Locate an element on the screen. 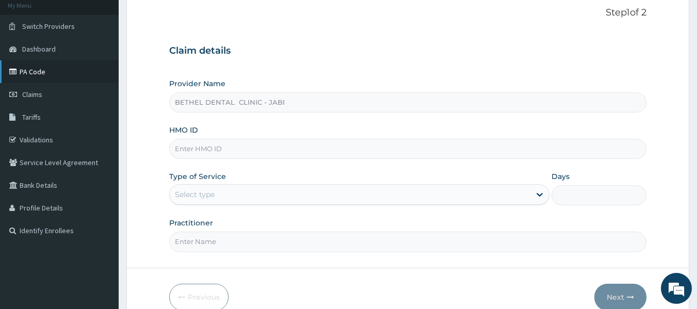  span: Claims is located at coordinates (32, 94).